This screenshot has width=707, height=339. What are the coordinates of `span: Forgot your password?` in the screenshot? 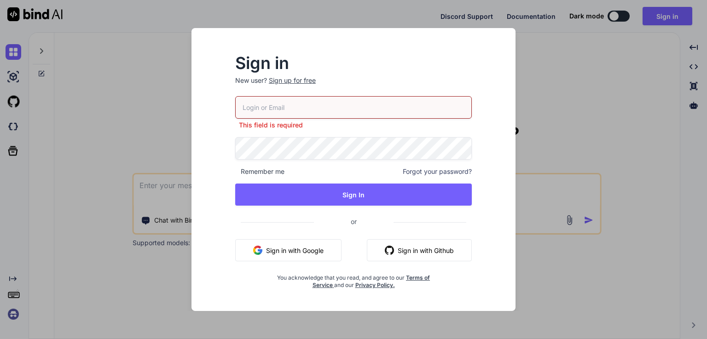 It's located at (437, 172).